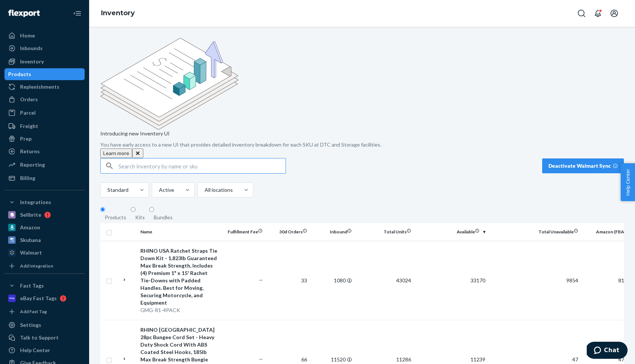  What do you see at coordinates (535, 232) in the screenshot?
I see `th: Total Unavailable` at bounding box center [535, 232].